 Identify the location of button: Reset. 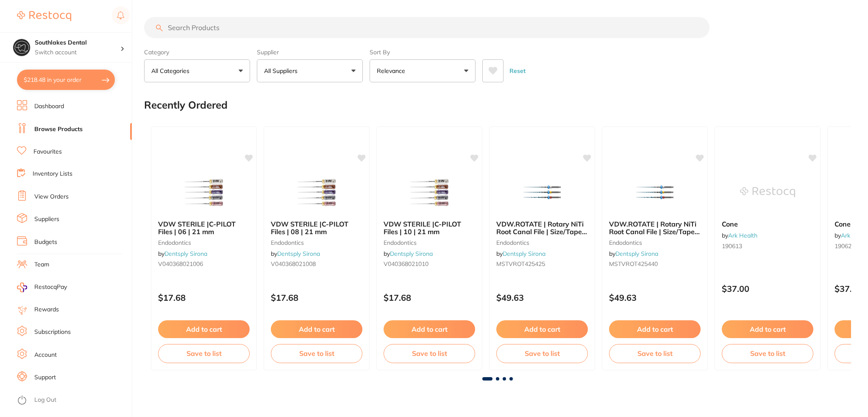
(518, 71).